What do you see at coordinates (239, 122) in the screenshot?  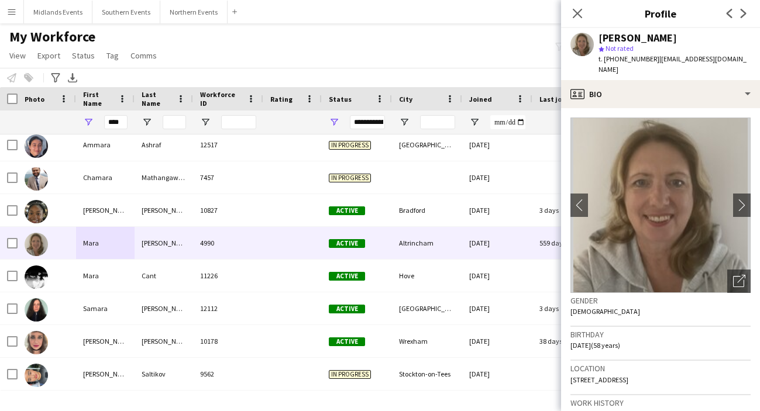 I see `input: Workforce ID Filter Input` at bounding box center [239, 122].